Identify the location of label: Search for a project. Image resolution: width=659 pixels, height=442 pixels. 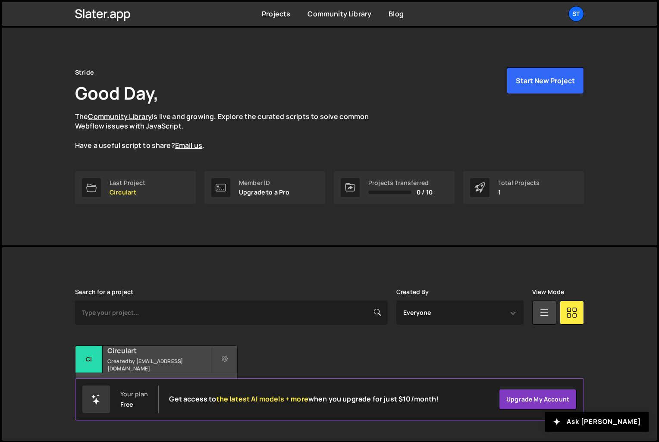
(104, 292).